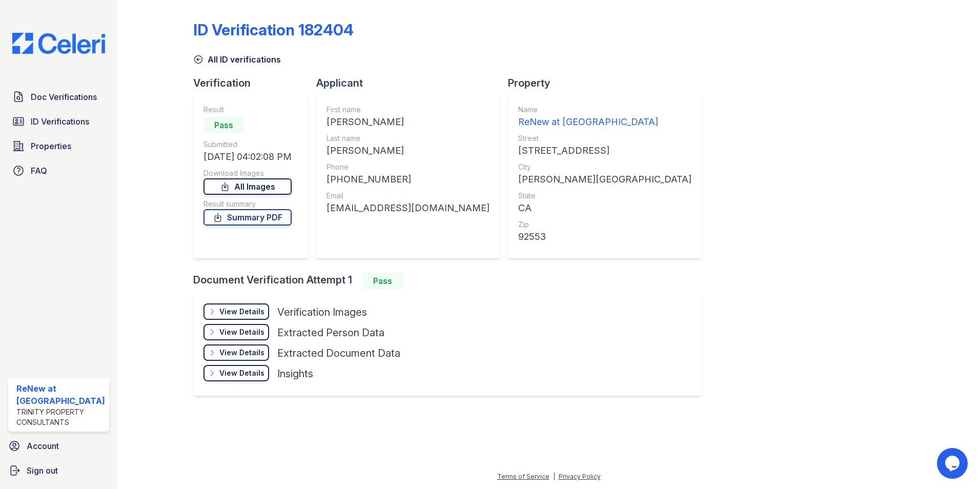 This screenshot has width=980, height=489. What do you see at coordinates (322, 312) in the screenshot?
I see `div: Verification Images` at bounding box center [322, 312].